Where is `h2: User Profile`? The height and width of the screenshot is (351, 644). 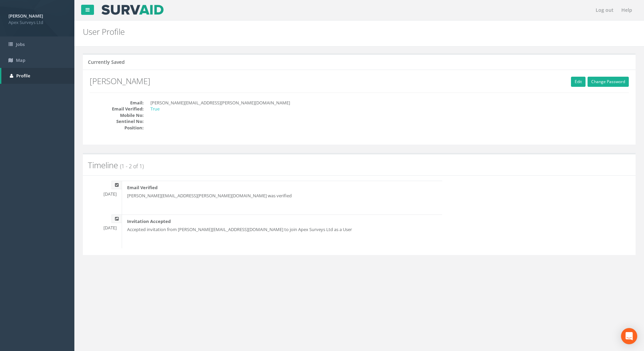
h2: User Profile is located at coordinates (312, 32).